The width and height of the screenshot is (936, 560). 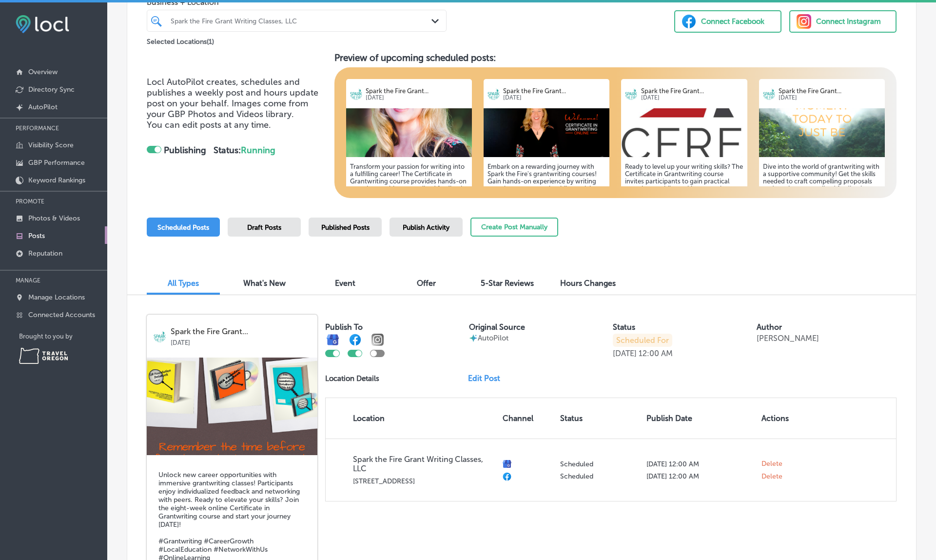 I want to click on span: Scheduled Posts, so click(x=183, y=227).